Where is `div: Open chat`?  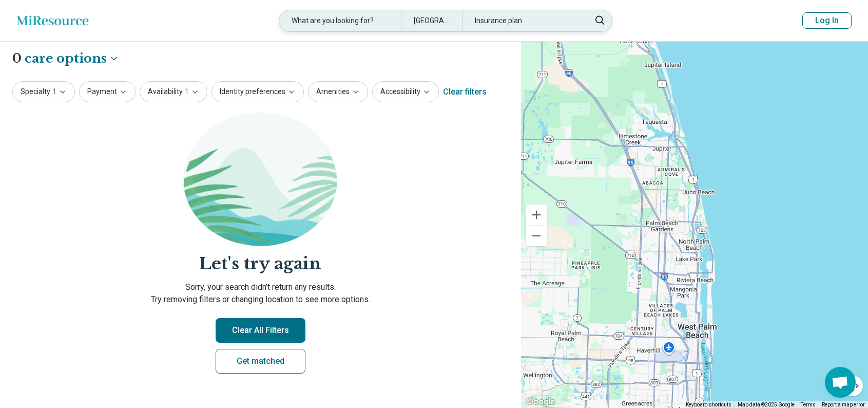
div: Open chat is located at coordinates (841, 382).